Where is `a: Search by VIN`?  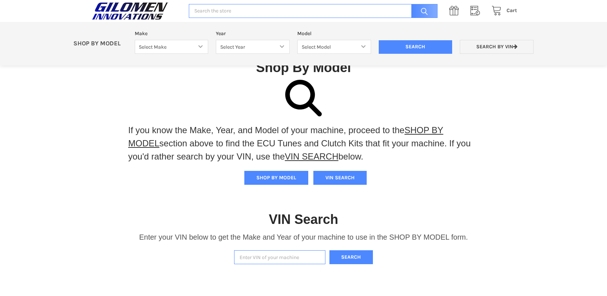 a: Search by VIN is located at coordinates (497, 47).